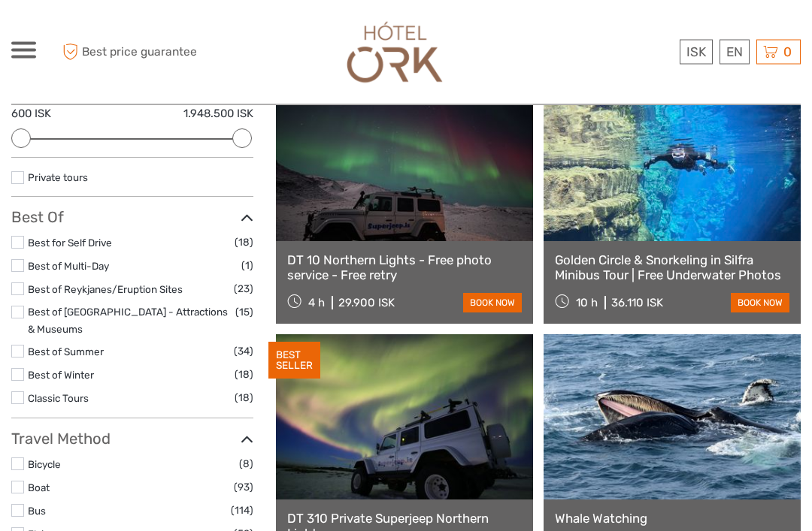  Describe the element at coordinates (105, 290) in the screenshot. I see `a: Best of Reykjanes/Eruption Sites` at that location.